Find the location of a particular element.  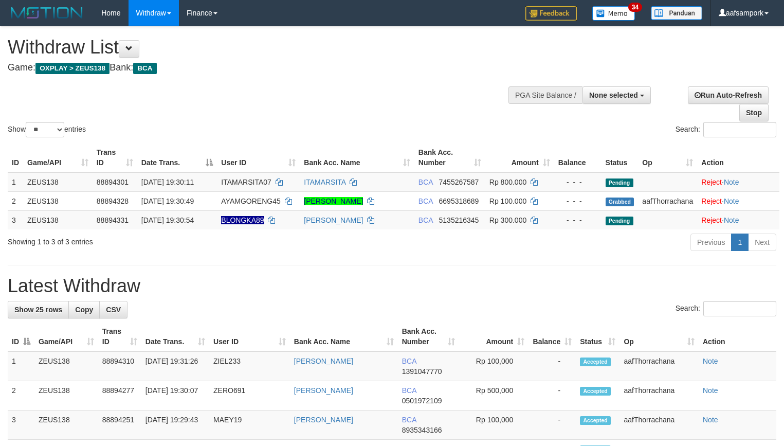

a: Stop is located at coordinates (754, 113).